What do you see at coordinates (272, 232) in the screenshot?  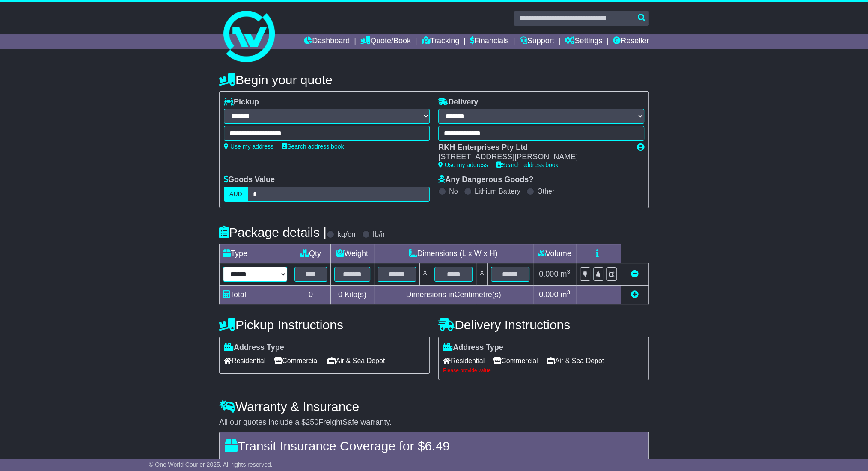 I see `h4: Package details |` at bounding box center [272, 232].